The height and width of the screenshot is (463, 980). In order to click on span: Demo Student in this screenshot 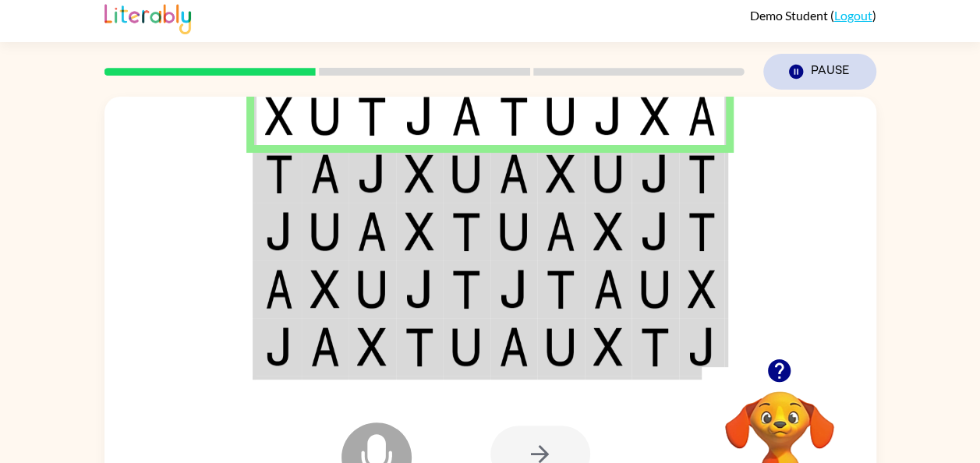, I will do `click(790, 15)`.